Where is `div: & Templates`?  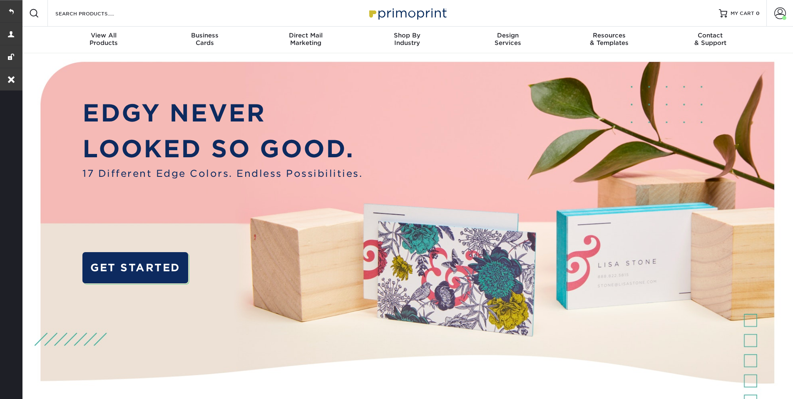
div: & Templates is located at coordinates (609, 39).